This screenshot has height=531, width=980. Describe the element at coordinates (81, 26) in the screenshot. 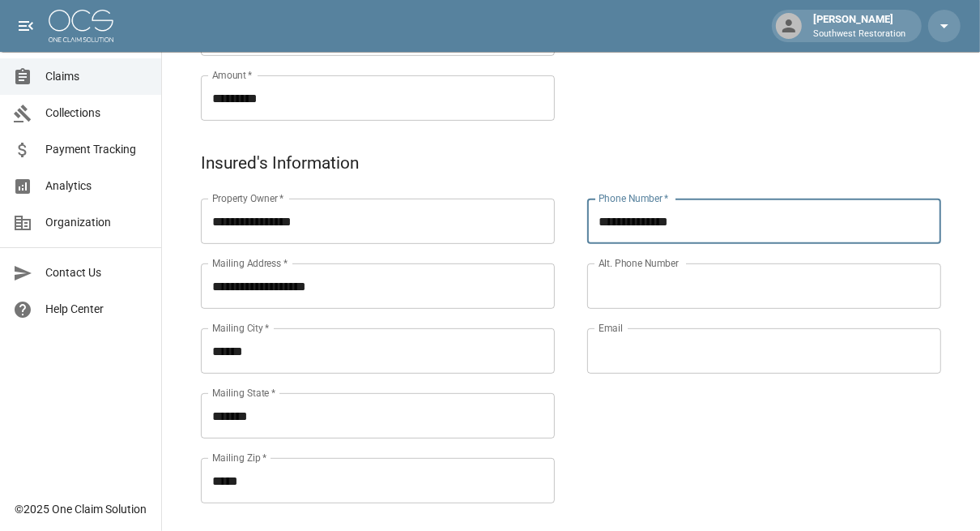

I see `img: ocs-logo-white-transparent.png` at that location.